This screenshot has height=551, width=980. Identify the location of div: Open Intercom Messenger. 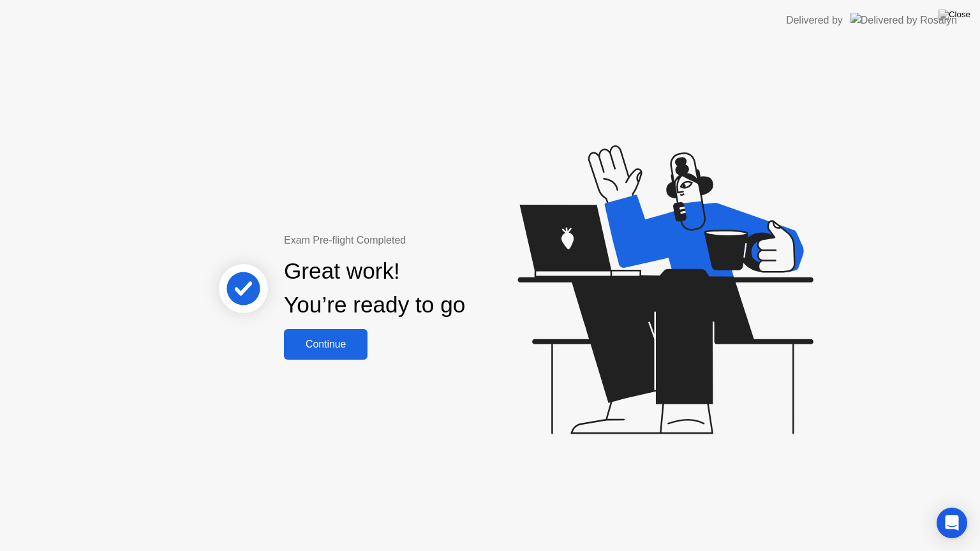
(952, 523).